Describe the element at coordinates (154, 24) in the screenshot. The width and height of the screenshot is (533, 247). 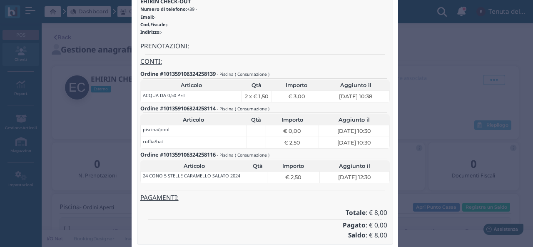
I see `b: Cod.Fiscale:` at that location.